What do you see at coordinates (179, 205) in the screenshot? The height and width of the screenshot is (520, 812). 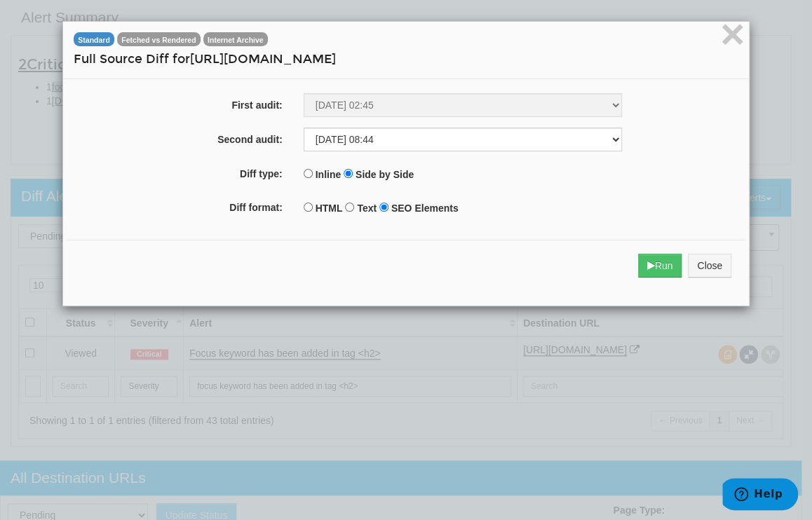 I see `label: Diff format:` at bounding box center [179, 205].